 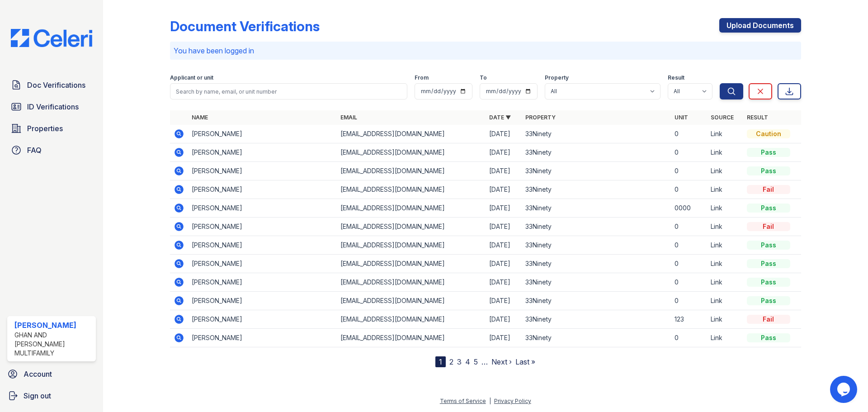 What do you see at coordinates (52, 396) in the screenshot?
I see `button: Sign out` at bounding box center [52, 396].